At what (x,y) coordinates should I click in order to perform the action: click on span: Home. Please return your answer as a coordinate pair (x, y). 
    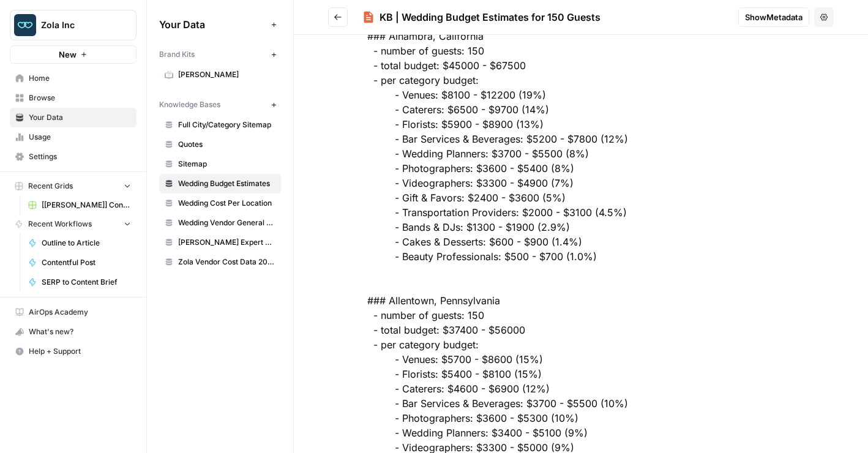
    Looking at the image, I should click on (80, 79).